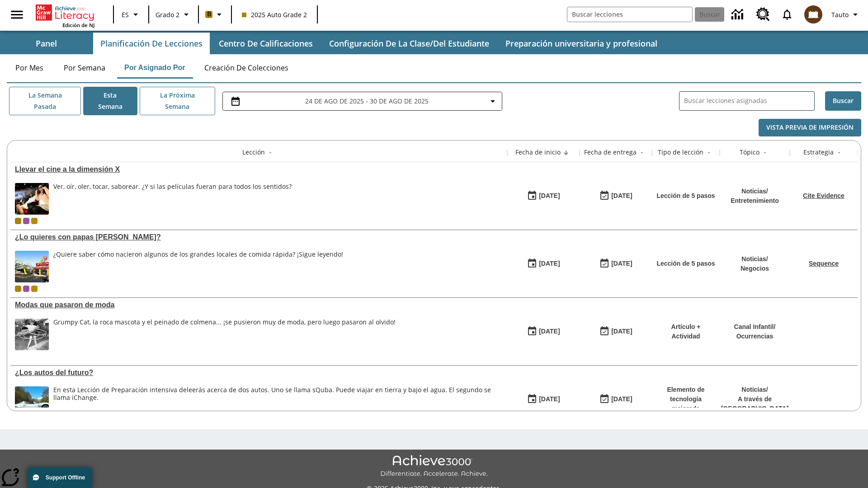  What do you see at coordinates (278, 402) in the screenshot?
I see `span: En esta Lección de Preparación intensiva de leerás acerca de dos autos. Uno se llama sQuba. Puede...` at bounding box center [278, 402].